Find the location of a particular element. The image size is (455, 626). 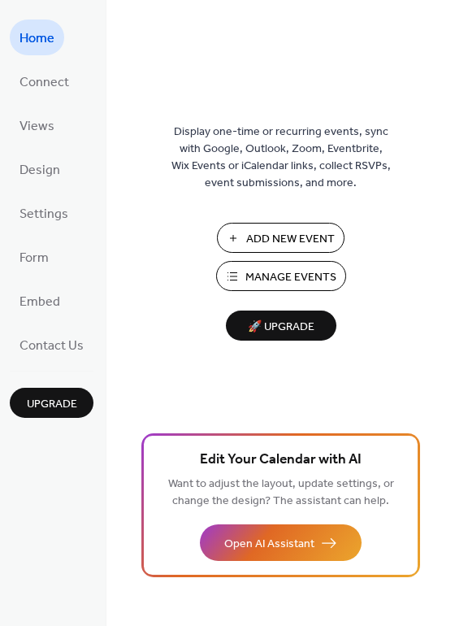

span: Connect is located at coordinates (44, 83).